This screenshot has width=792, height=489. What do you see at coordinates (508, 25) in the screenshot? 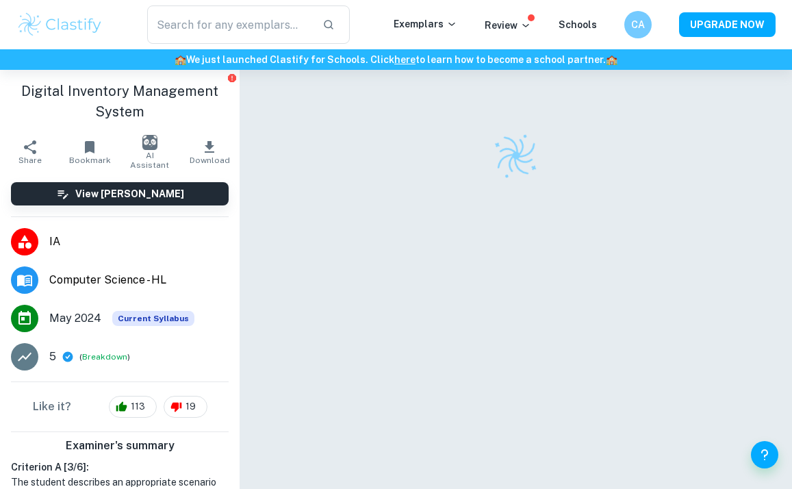
I see `p: Review` at bounding box center [508, 25].